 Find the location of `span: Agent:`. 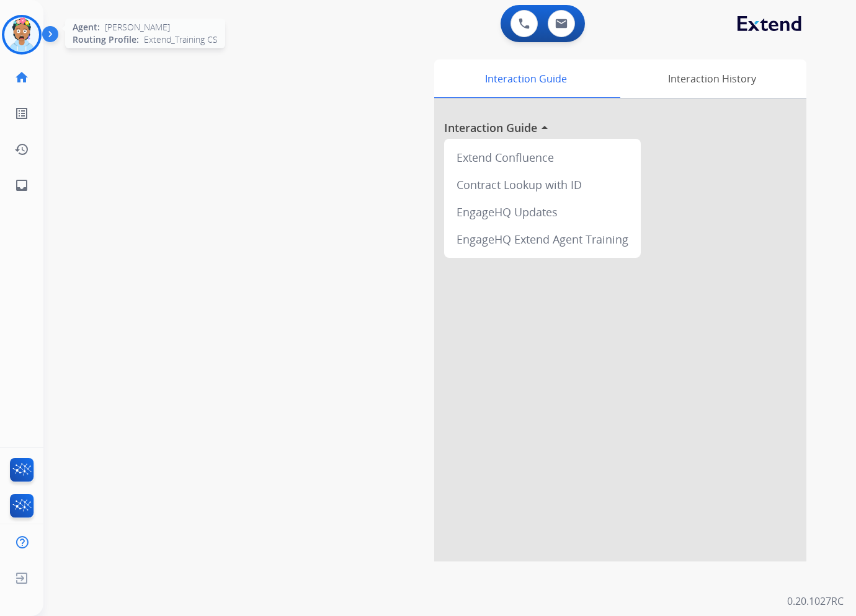

span: Agent: is located at coordinates (86, 27).